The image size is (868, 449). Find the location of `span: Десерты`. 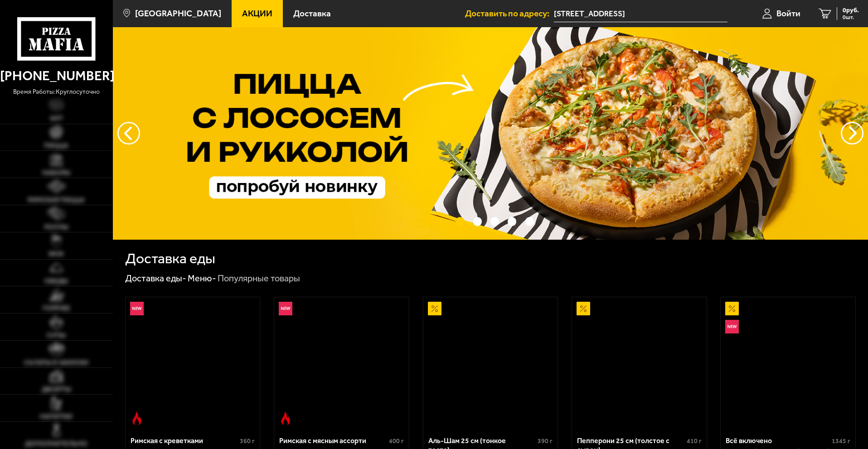

span: Десерты is located at coordinates (56, 389).